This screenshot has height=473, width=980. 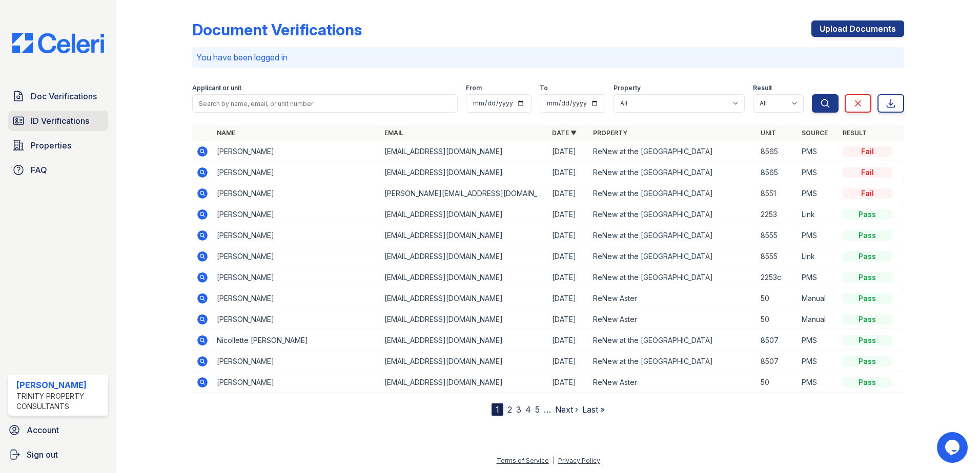 What do you see at coordinates (226, 133) in the screenshot?
I see `a: Name` at bounding box center [226, 133].